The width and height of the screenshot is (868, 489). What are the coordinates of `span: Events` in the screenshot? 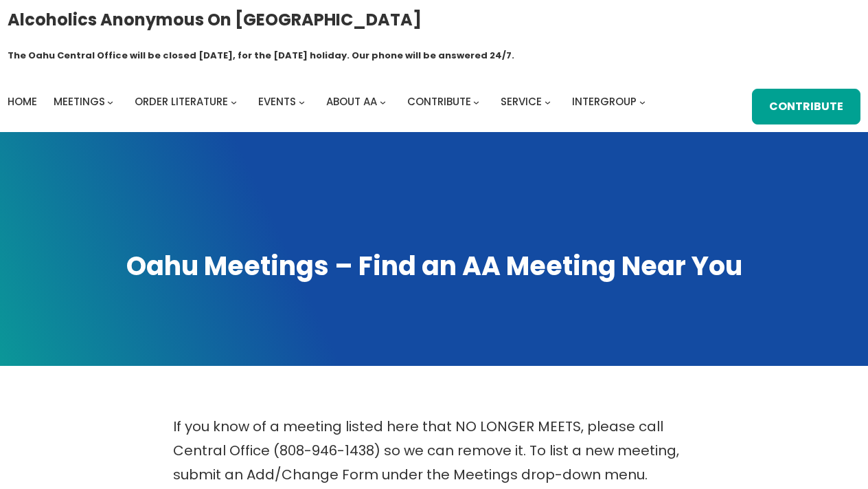 It's located at (277, 101).